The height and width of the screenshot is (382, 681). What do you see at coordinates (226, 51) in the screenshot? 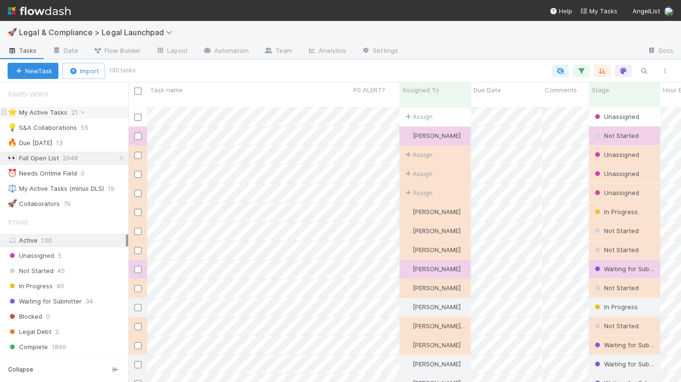
I see `a: Automation` at bounding box center [226, 51].